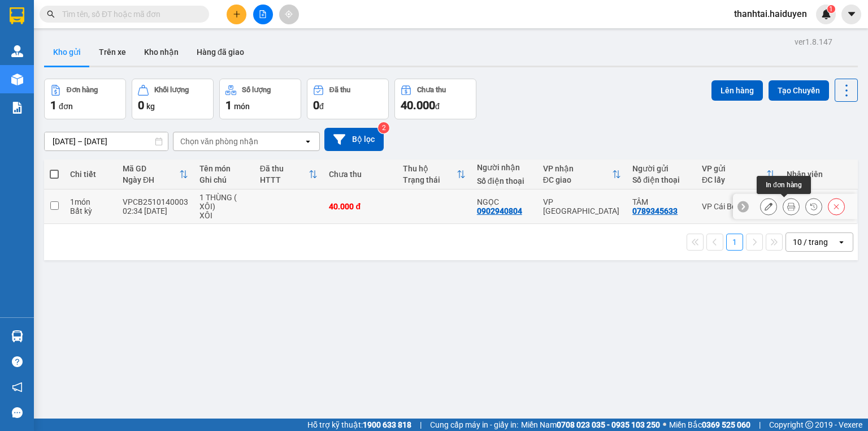 This screenshot has width=868, height=431. What do you see at coordinates (503, 202) in the screenshot?
I see `div: NGỌC` at bounding box center [503, 202].